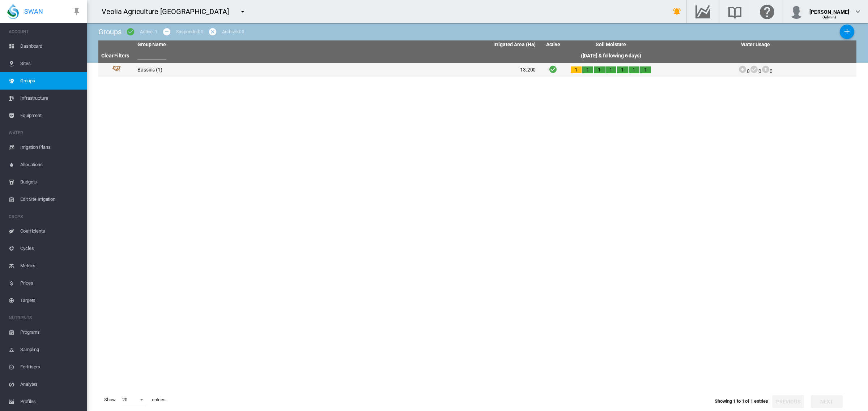 Image resolution: width=868 pixels, height=411 pixels. I want to click on md-icon: icon-chevron-down, so click(857, 12).